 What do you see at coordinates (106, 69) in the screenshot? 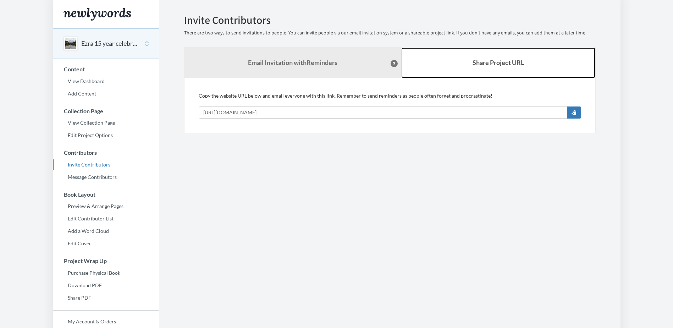
I see `h3: Content` at bounding box center [106, 69].